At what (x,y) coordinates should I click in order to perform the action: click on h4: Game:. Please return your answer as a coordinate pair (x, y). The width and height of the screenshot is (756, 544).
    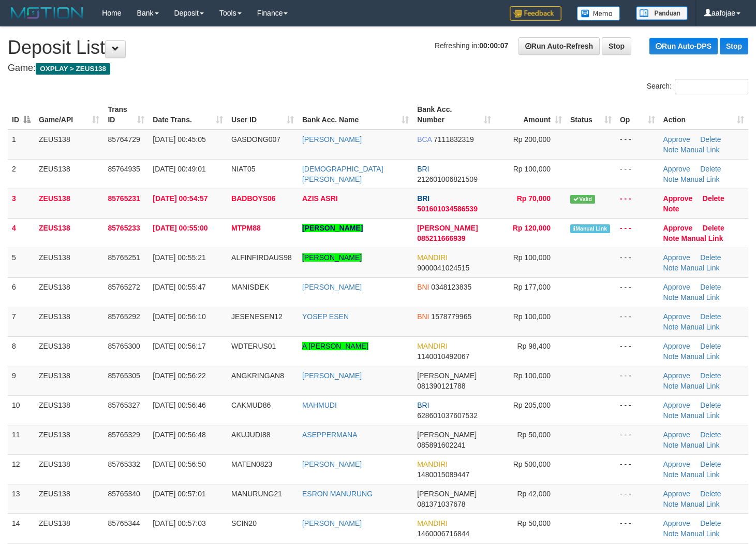
    Looking at the image, I should click on (378, 69).